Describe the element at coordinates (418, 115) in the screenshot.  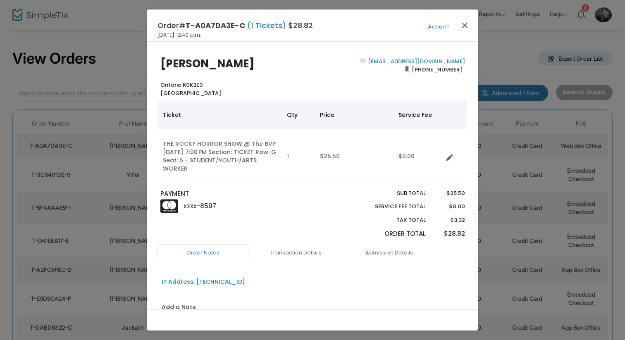
I see `th: Service Fee` at that location.